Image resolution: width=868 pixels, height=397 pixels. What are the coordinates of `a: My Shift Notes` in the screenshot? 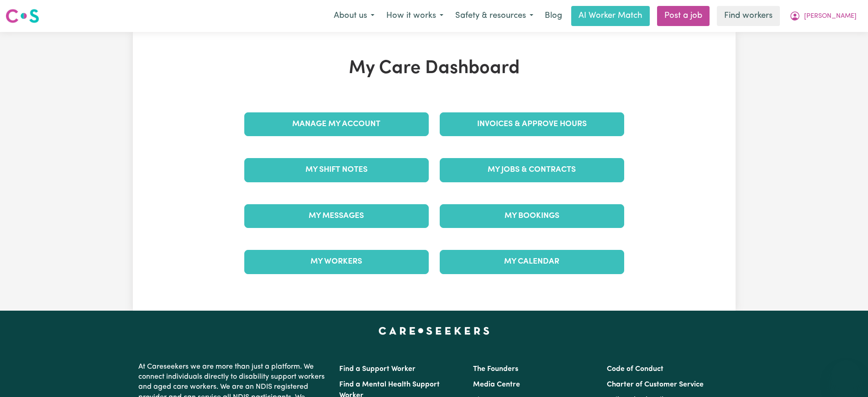 It's located at (337, 170).